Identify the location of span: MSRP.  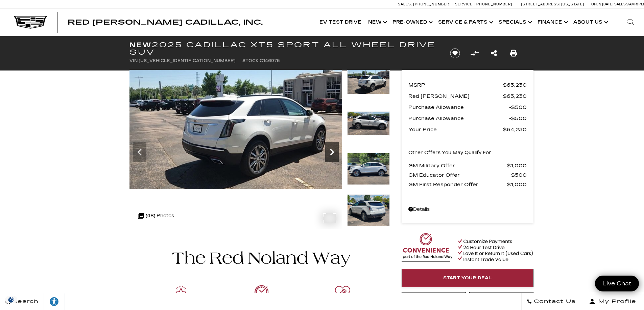
(456, 85).